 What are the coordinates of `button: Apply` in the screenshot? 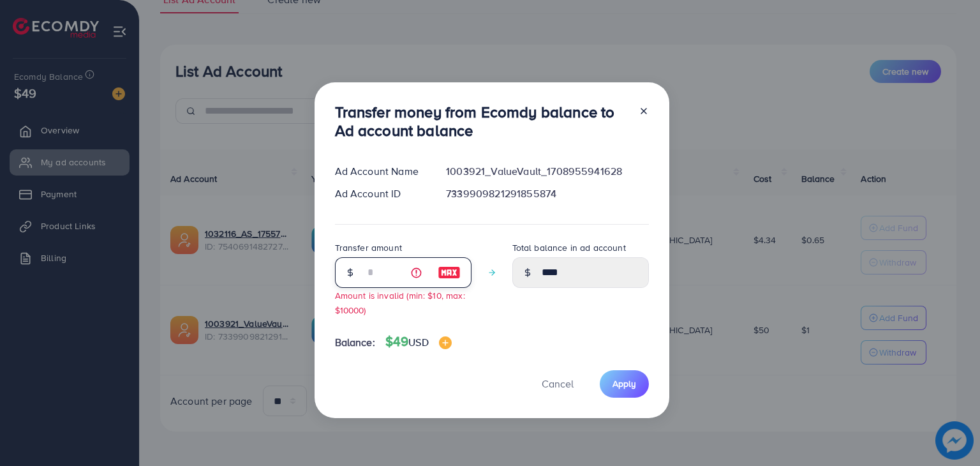 It's located at (624, 383).